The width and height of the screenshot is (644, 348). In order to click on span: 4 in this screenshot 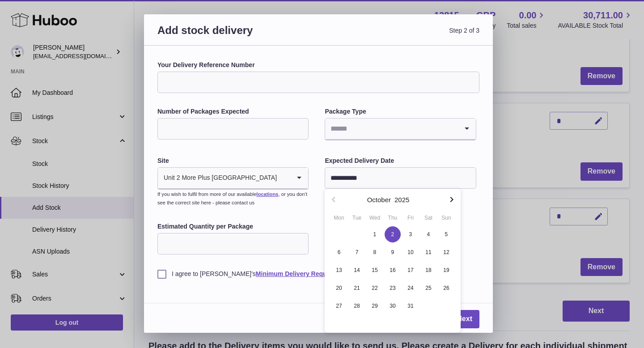, I will do `click(428, 234)`.